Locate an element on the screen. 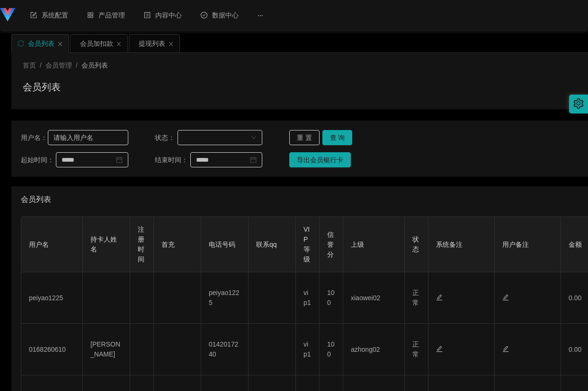  span: 系统配置 is located at coordinates (49, 15).